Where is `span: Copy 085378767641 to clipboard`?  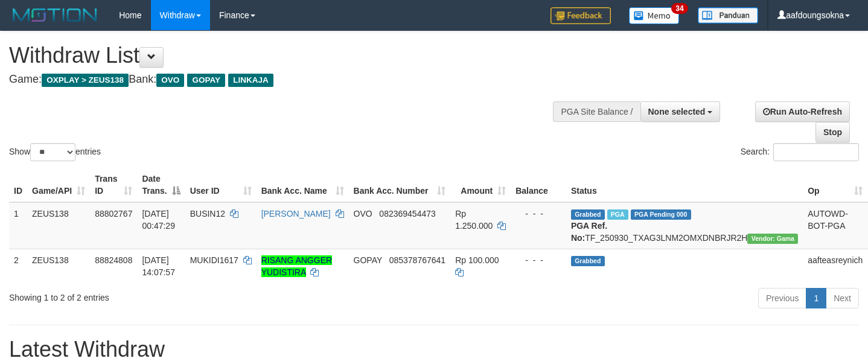 span: Copy 085378767641 to clipboard is located at coordinates (417, 260).